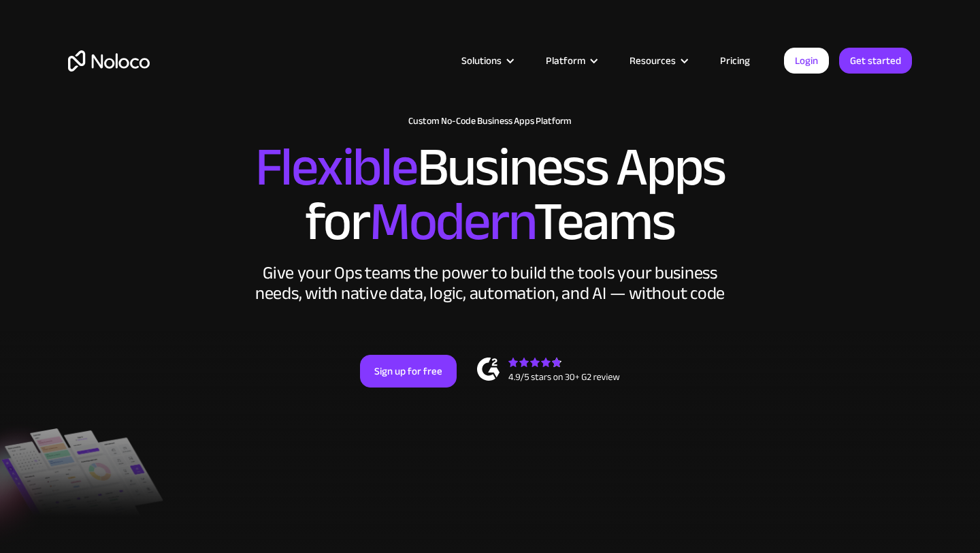 The height and width of the screenshot is (553, 980). Describe the element at coordinates (490, 283) in the screenshot. I see `div: Give your Ops teams the power to build the tools your business needs, with native data, logic, au...` at that location.